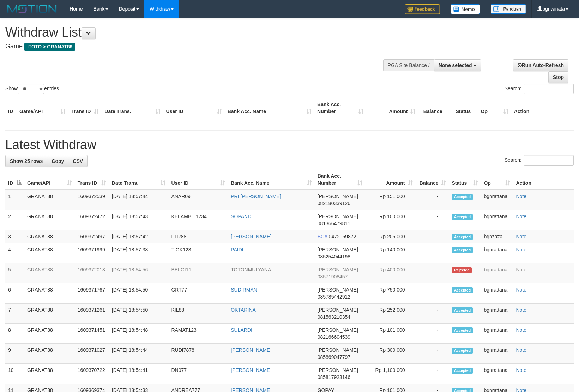  I want to click on td: 1609372497, so click(92, 237).